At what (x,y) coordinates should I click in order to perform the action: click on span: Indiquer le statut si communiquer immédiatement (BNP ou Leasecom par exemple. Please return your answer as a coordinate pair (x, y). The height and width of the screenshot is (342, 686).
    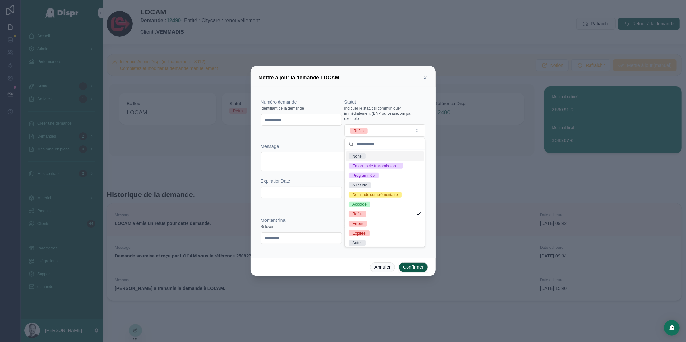
    Looking at the image, I should click on (385, 114).